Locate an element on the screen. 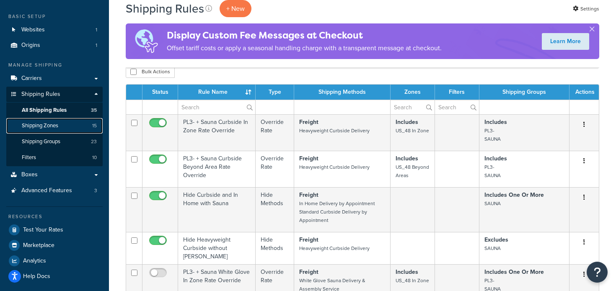  button: Open Resource Center is located at coordinates (597, 272).